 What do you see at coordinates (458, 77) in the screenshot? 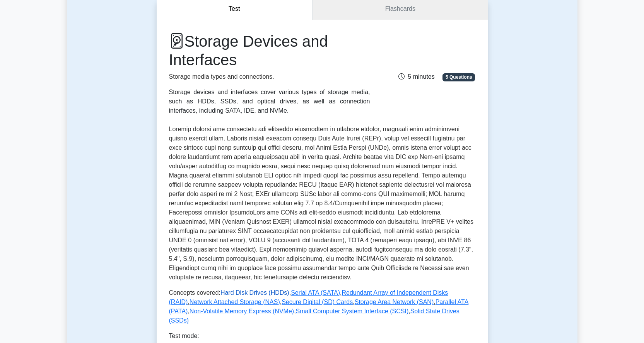
I see `span: 5 Questions` at bounding box center [458, 77].